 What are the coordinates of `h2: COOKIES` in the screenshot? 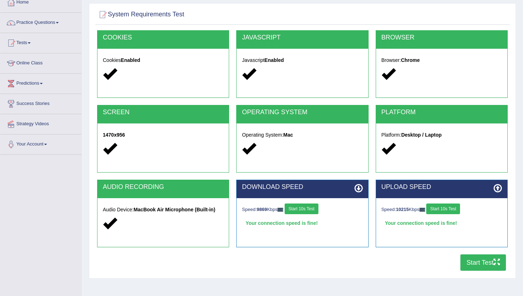 It's located at (163, 38).